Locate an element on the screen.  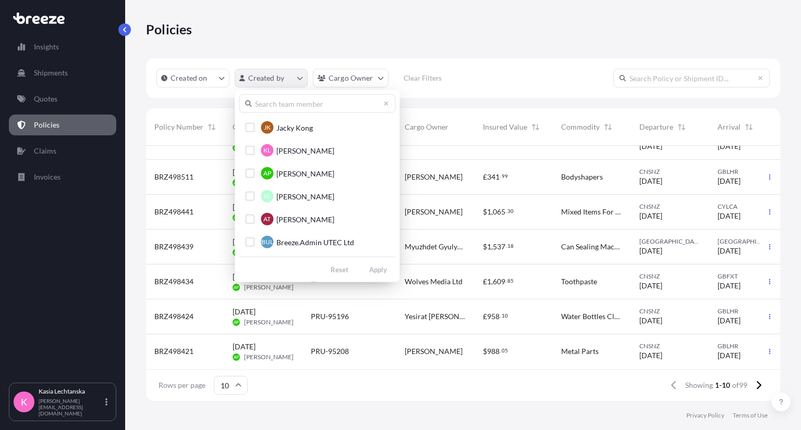
p: Apply is located at coordinates (378, 270).